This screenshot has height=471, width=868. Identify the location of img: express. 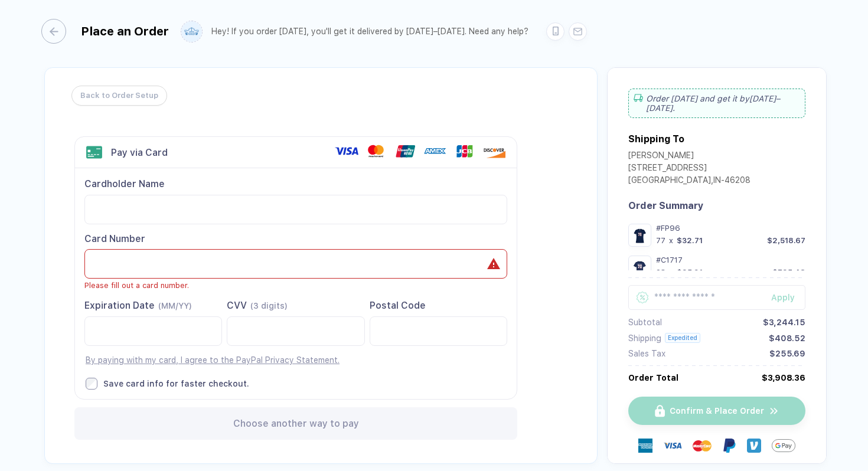
(646, 445).